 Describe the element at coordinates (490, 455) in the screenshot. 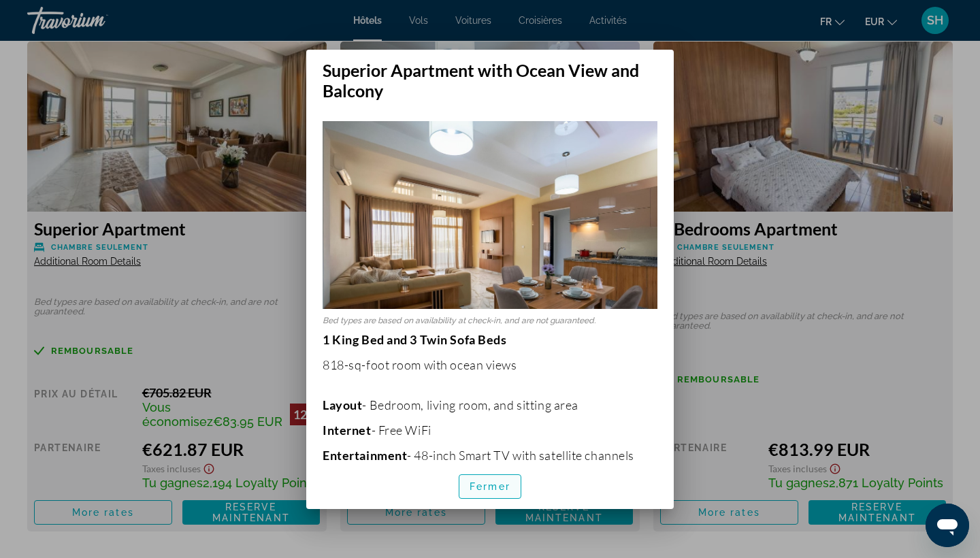

I see `p: - 48-inch Smart TV with satellite channels` at that location.